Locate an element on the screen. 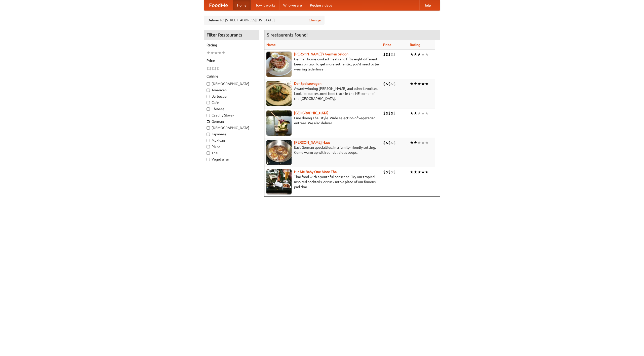  img: satay.jpg is located at coordinates (279, 123).